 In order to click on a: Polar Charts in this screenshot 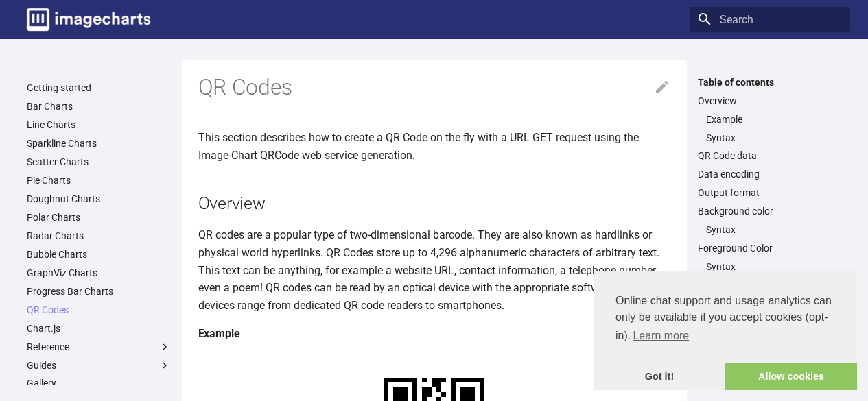, I will do `click(99, 217)`.